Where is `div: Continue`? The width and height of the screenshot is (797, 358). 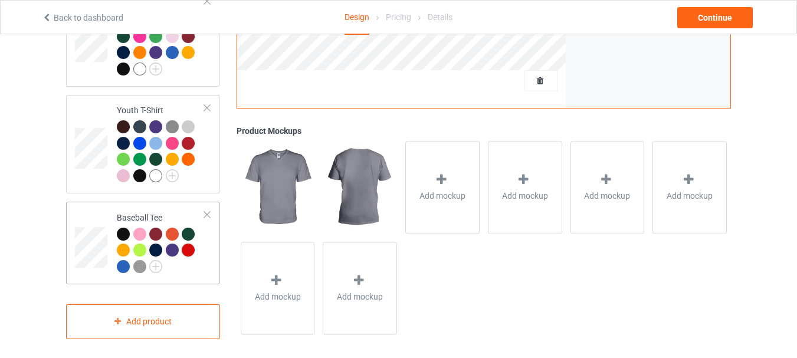
div: Continue is located at coordinates (715, 18).